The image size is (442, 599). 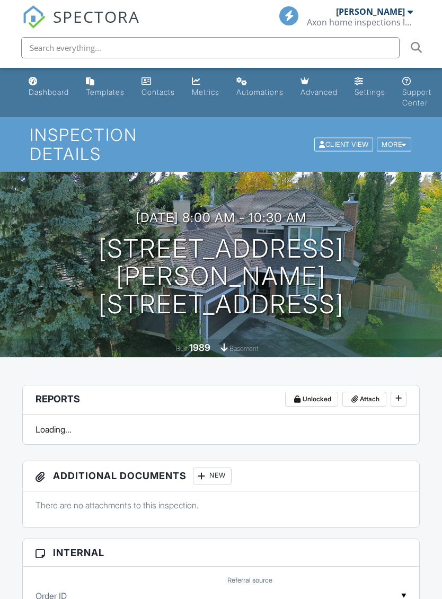 I want to click on a: Automations (Basic), so click(x=260, y=87).